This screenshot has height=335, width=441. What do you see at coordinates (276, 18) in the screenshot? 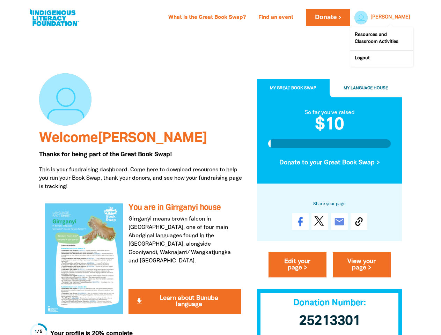
I see `a: Find an event` at bounding box center [276, 18].